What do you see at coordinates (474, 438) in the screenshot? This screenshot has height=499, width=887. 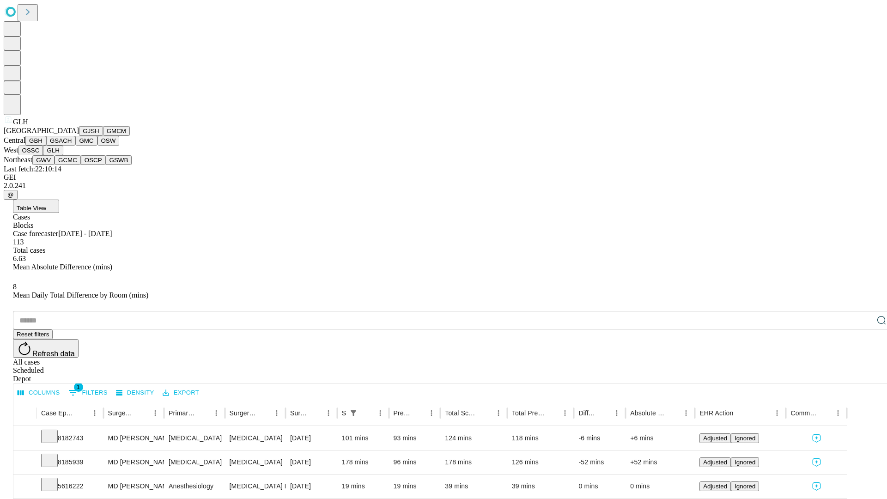 I see `div: 124 mins` at bounding box center [474, 438].